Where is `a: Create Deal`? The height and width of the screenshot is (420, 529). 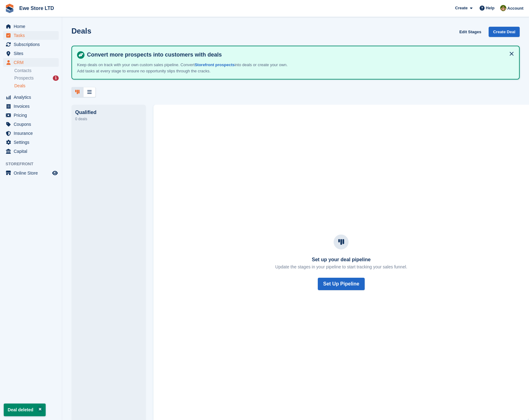 a: Create Deal is located at coordinates (504, 32).